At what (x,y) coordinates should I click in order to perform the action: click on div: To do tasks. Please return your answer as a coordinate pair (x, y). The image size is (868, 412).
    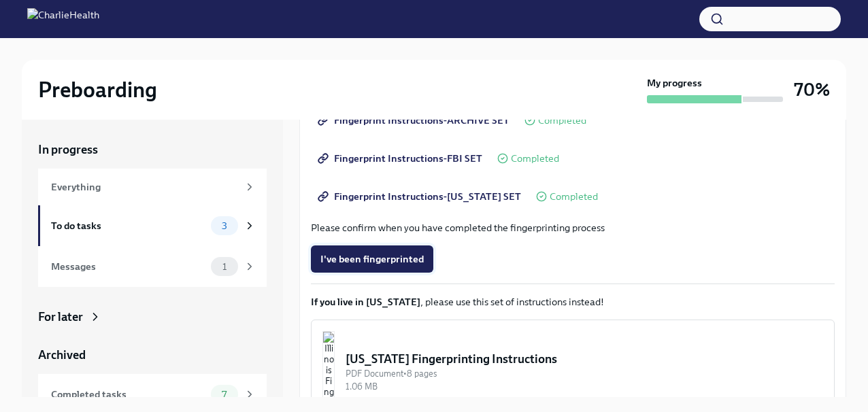
    Looking at the image, I should click on (128, 225).